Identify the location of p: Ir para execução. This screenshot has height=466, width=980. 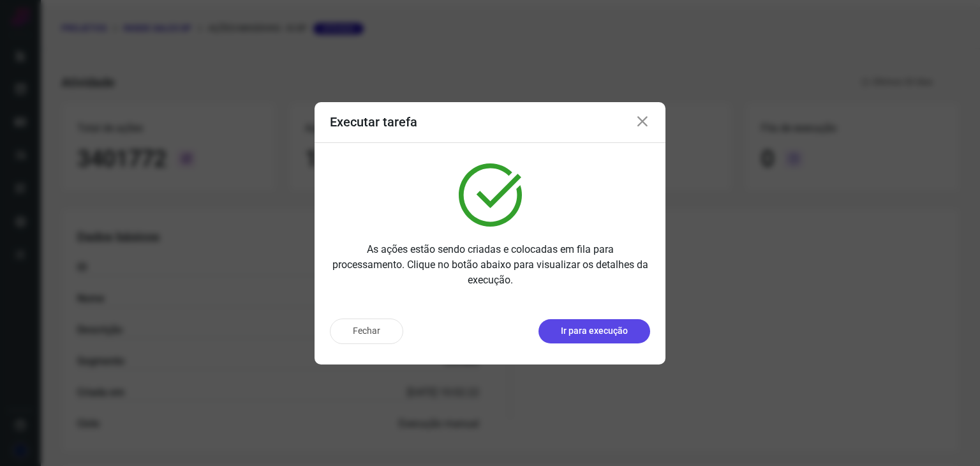
(594, 330).